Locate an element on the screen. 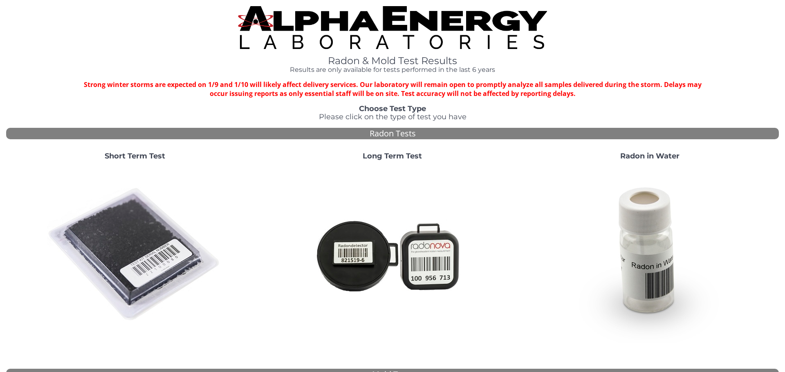  strong: Long Term Test is located at coordinates (392, 156).